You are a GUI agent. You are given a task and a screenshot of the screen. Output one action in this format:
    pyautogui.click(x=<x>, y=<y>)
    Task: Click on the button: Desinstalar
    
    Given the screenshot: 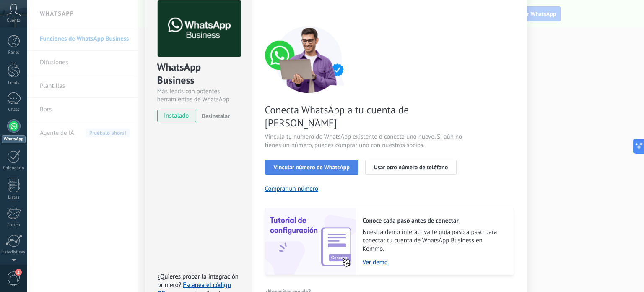 What is the action you would take?
    pyautogui.click(x=214, y=116)
    